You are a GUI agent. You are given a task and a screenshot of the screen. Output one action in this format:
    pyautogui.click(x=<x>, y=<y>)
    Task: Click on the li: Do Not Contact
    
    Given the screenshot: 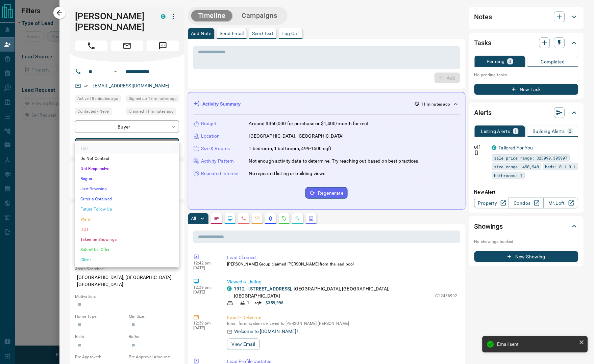 What is the action you would take?
    pyautogui.click(x=127, y=158)
    